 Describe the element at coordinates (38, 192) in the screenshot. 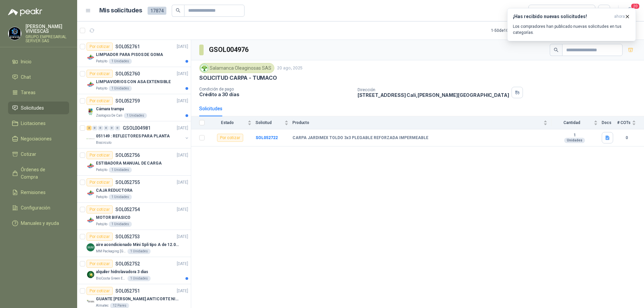

I see `a: Remisiones` at that location.